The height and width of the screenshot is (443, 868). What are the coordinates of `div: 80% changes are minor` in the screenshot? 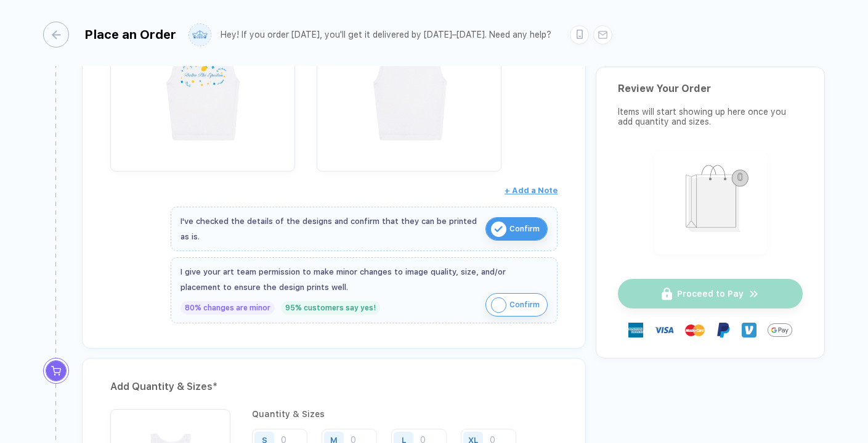 It's located at (227, 308).